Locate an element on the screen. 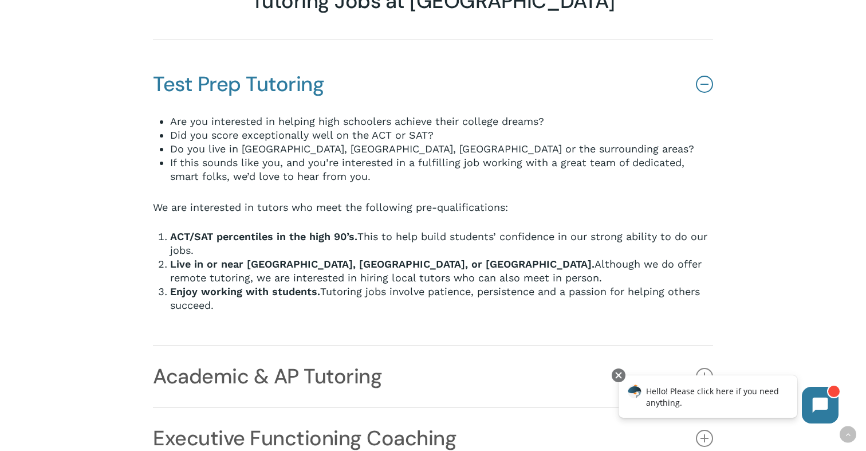  span: Did you score exceptionally well on the ACT or SAT? is located at coordinates (302, 135).